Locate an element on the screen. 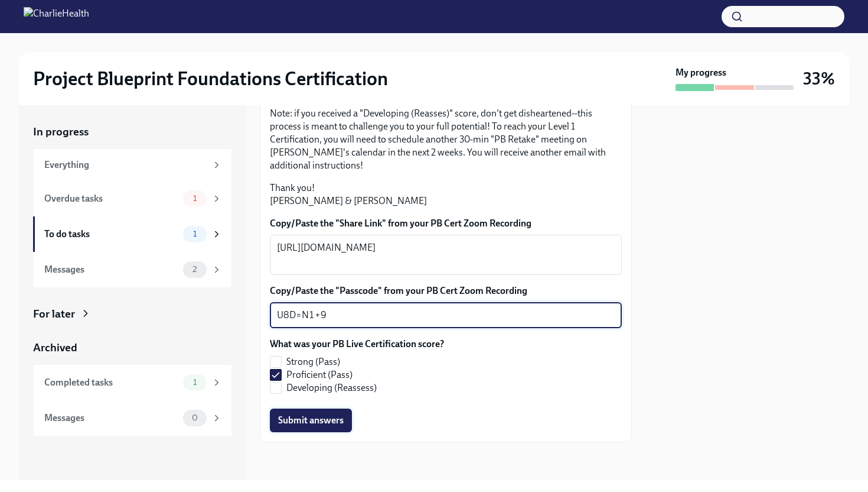 The width and height of the screenshot is (868, 492). img: CharlieHealth is located at coordinates (56, 16).